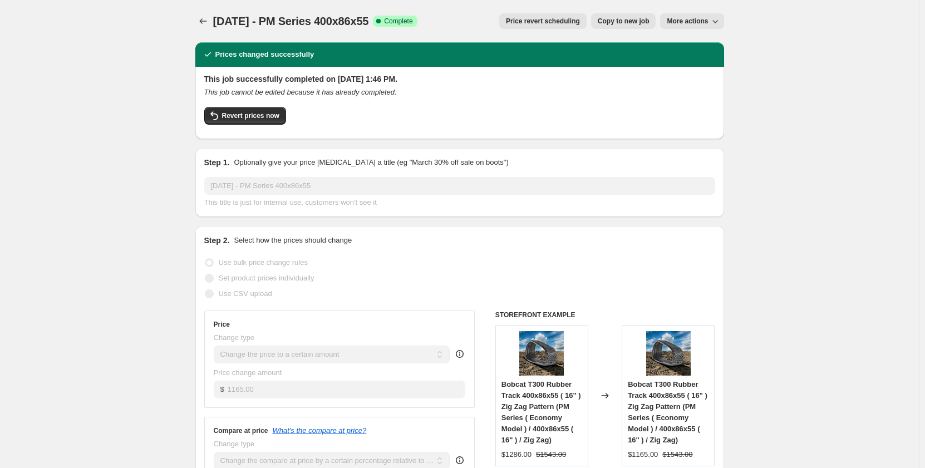  What do you see at coordinates (624, 21) in the screenshot?
I see `span: Copy to new job` at bounding box center [624, 21].